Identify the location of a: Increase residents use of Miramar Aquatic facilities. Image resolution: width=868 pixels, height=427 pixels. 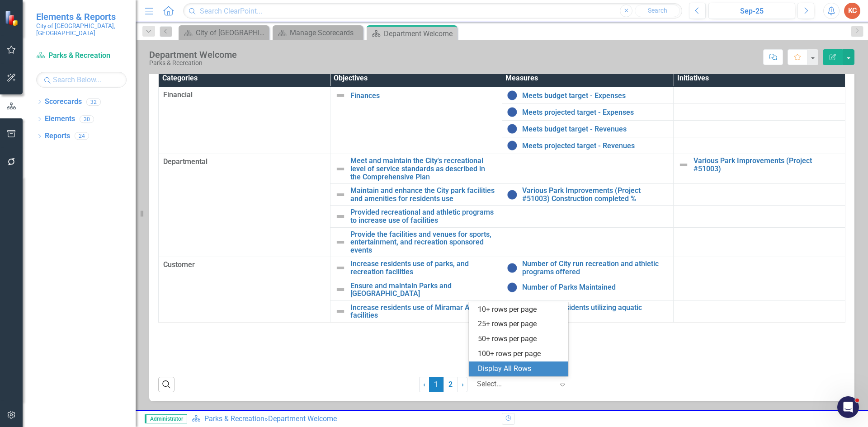
(424, 312).